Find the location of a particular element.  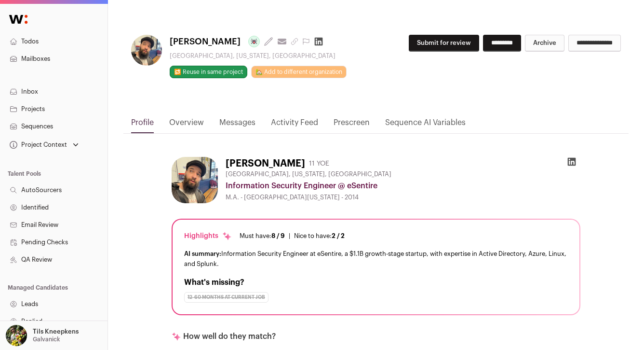

div: Must have: is located at coordinates (262, 236).